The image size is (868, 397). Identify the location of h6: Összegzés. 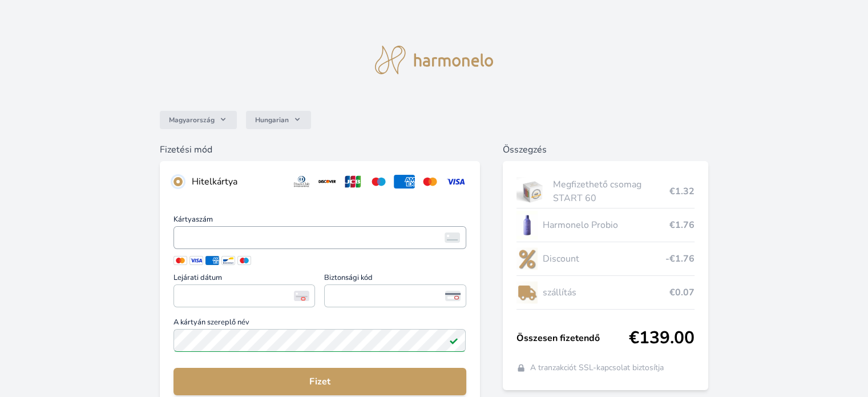
(605, 149).